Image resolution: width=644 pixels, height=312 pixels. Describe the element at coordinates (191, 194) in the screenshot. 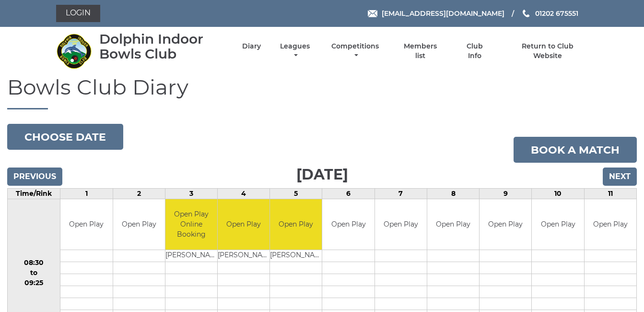

I see `td: 3` at that location.